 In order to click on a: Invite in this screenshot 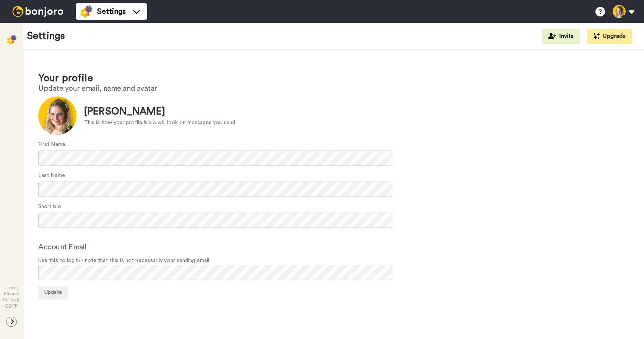, I will do `click(561, 36)`.